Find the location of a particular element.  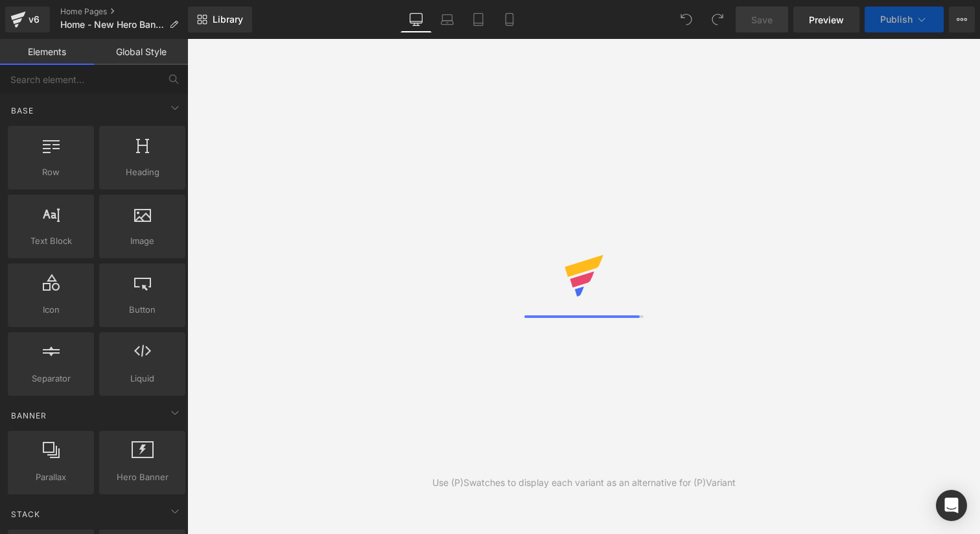

a: Home Pages is located at coordinates (125, 12).